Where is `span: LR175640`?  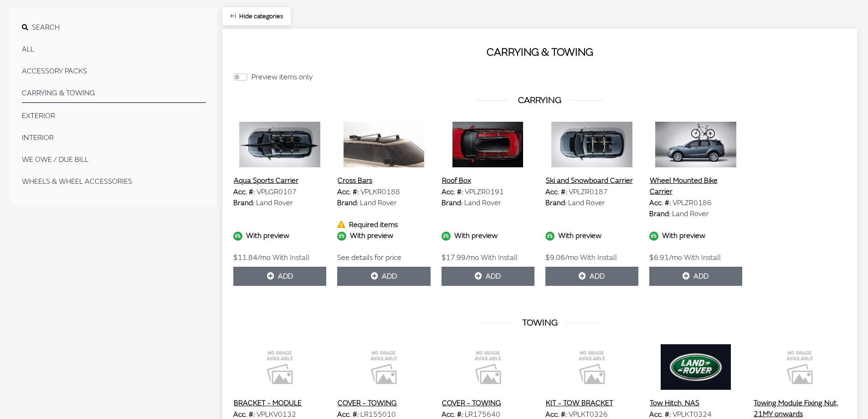
span: LR175640 is located at coordinates (483, 414).